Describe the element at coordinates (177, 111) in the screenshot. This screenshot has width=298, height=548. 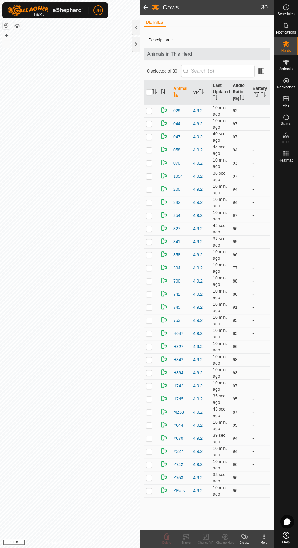
I see `span: 029` at that location.